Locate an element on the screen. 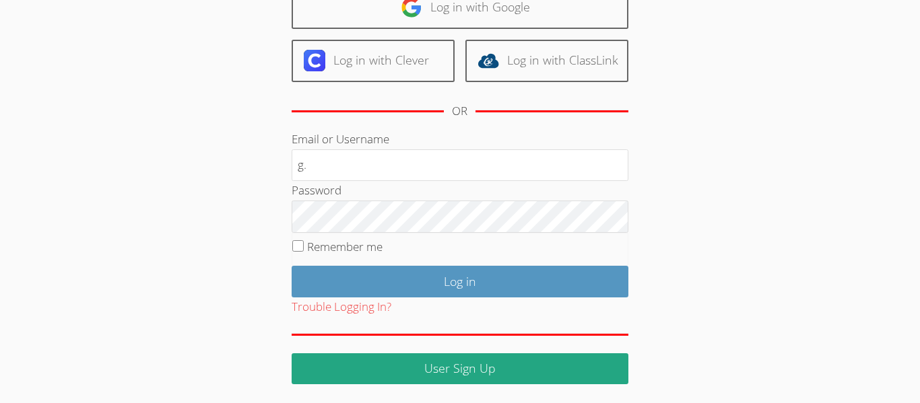 This screenshot has height=403, width=920. a: Log in with Clever is located at coordinates (373, 61).